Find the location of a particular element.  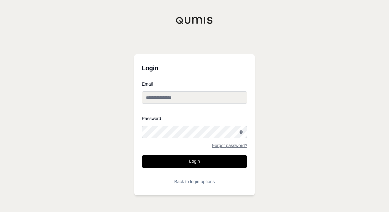

h3: Login is located at coordinates (194, 68).